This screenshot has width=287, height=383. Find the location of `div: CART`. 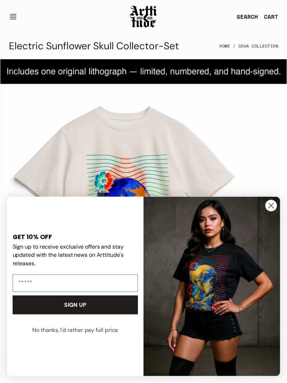

div: CART is located at coordinates (271, 17).